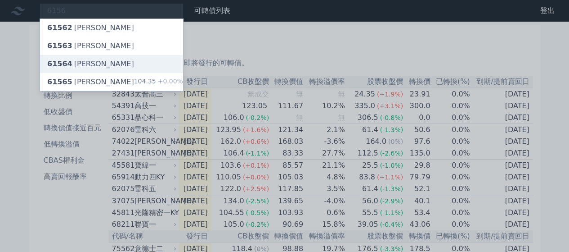 The height and width of the screenshot is (252, 569). What do you see at coordinates (158, 82) in the screenshot?
I see `div: 104.35` at bounding box center [158, 82].